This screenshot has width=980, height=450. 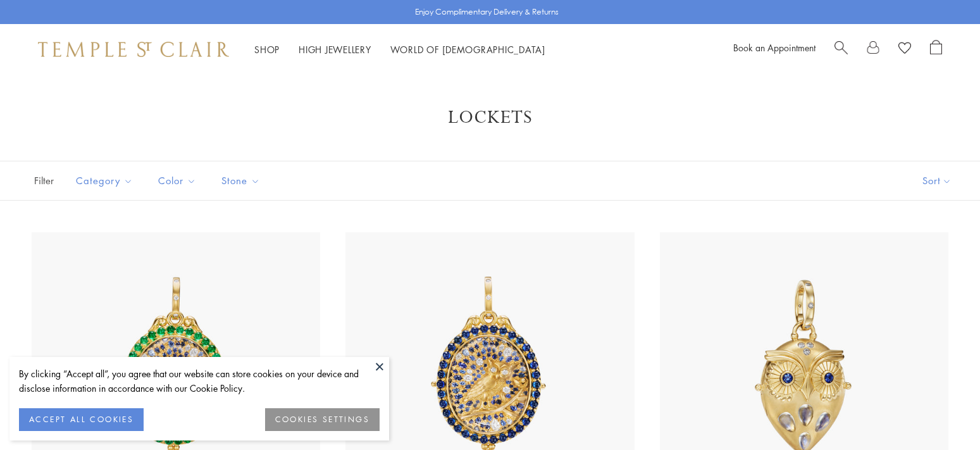 I want to click on button: Stone, so click(x=241, y=181).